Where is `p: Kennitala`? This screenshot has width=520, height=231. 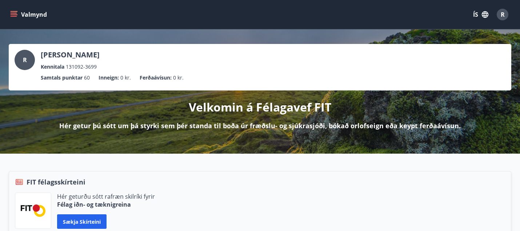
p: Kennitala is located at coordinates (52, 67).